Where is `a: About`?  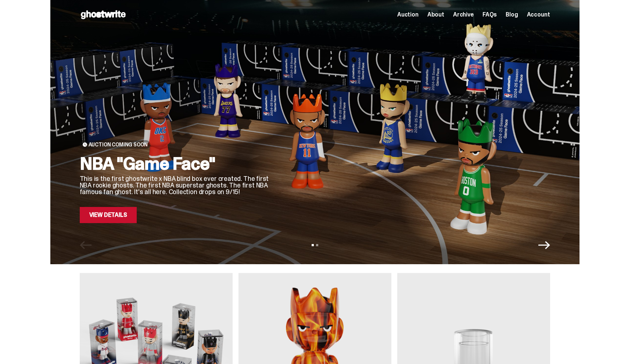
a: About is located at coordinates (435, 14).